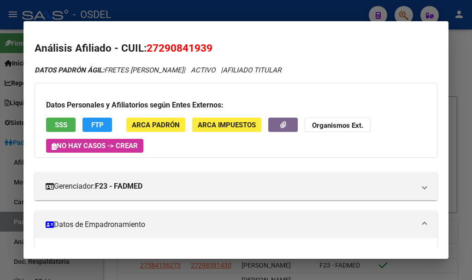  I want to click on span: SSS, so click(61, 125).